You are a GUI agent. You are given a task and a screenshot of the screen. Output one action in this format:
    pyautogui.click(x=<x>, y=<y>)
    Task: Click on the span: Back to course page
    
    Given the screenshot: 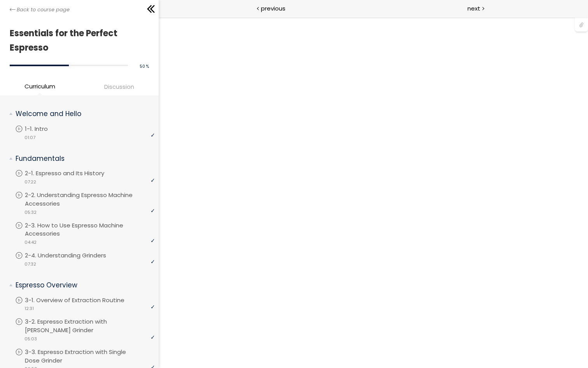 What is the action you would take?
    pyautogui.click(x=43, y=10)
    